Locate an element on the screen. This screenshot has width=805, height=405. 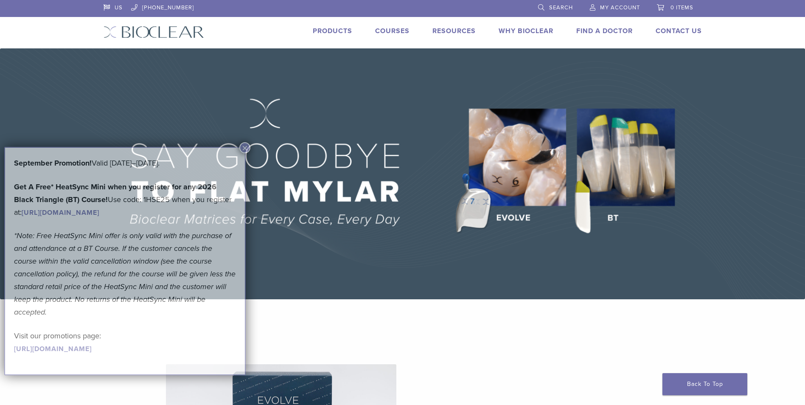
a: Why Bioclear is located at coordinates (526, 31).